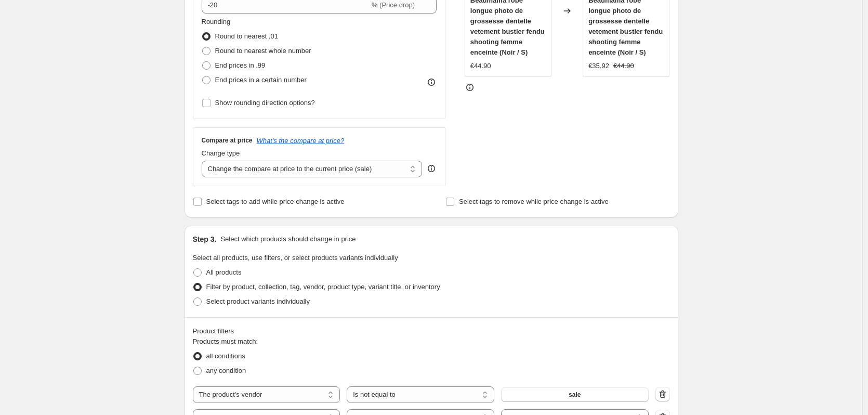  What do you see at coordinates (226, 341) in the screenshot?
I see `span: Products must match:` at bounding box center [226, 341].